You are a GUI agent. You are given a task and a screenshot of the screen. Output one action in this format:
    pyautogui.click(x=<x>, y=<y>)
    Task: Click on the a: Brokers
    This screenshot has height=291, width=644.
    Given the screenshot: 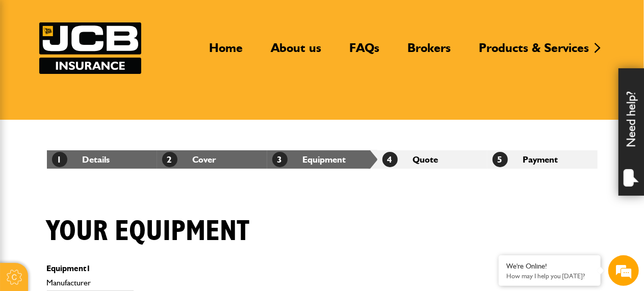 What is the action you would take?
    pyautogui.click(x=430, y=52)
    